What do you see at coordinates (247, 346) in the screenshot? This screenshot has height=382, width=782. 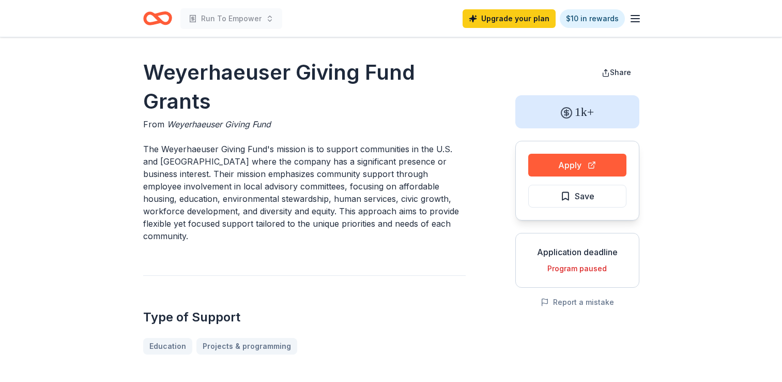 I see `a: Projects & programming` at bounding box center [247, 346].